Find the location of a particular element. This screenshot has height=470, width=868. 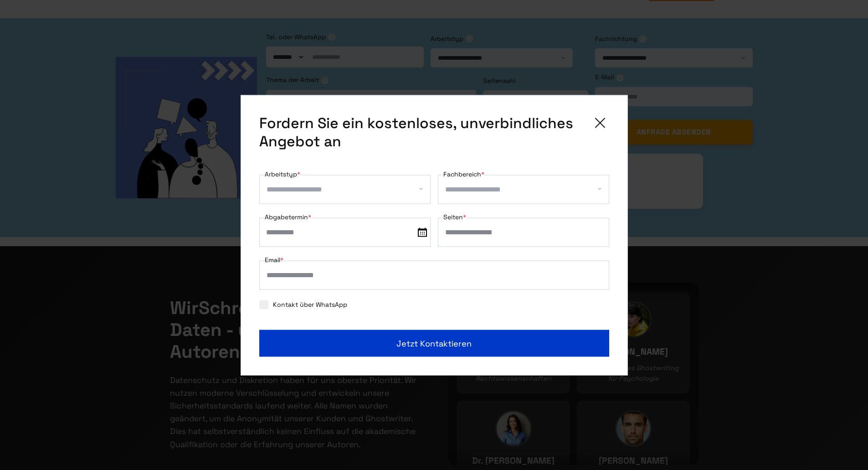

button: Jetzt kontaktieren is located at coordinates (435, 343).